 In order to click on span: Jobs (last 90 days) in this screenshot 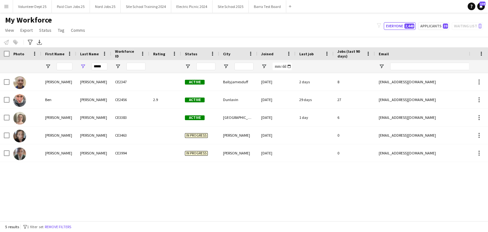, I will do `click(350, 54)`.